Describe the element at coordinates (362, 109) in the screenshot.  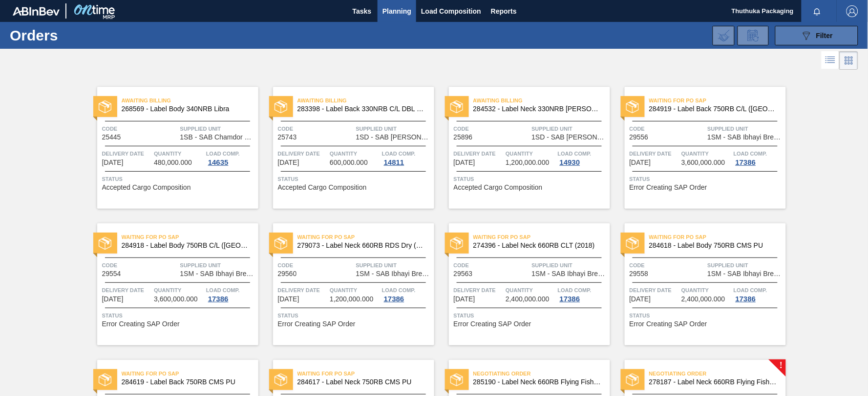
I see `span: 283398 - Label Back 330NRB C/L DBL 4X6 Booster 2` at that location.